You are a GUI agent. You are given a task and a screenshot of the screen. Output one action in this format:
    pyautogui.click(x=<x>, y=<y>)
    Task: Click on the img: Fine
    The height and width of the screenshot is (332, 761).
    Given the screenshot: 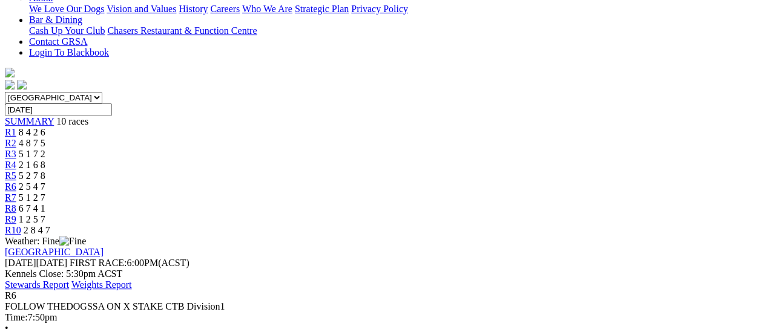 What is the action you would take?
    pyautogui.click(x=73, y=241)
    